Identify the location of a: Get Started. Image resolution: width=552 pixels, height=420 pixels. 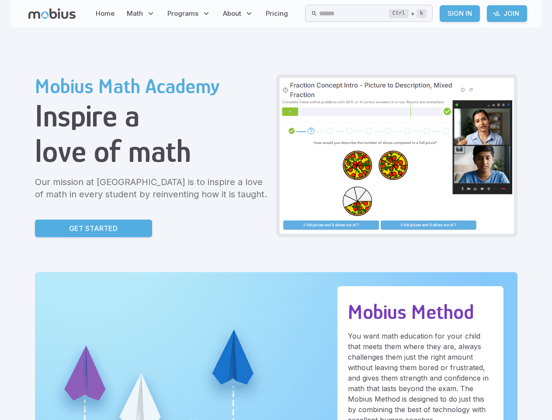
(94, 228).